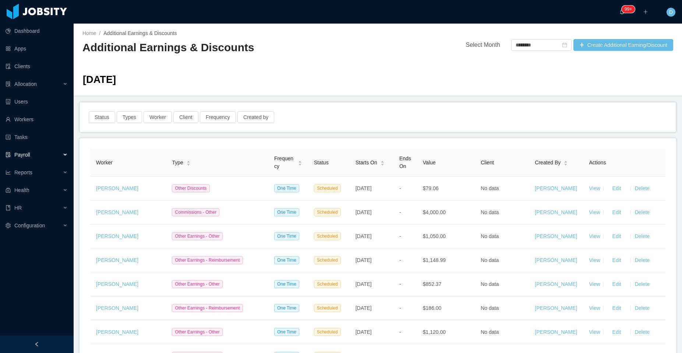 This screenshot has height=353, width=682. I want to click on button: icon: plusCreate Additional Earning/Discount, so click(623, 45).